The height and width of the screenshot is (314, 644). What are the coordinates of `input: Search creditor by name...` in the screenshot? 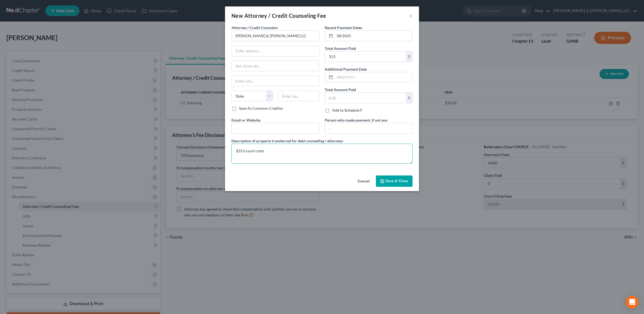 It's located at (275, 36).